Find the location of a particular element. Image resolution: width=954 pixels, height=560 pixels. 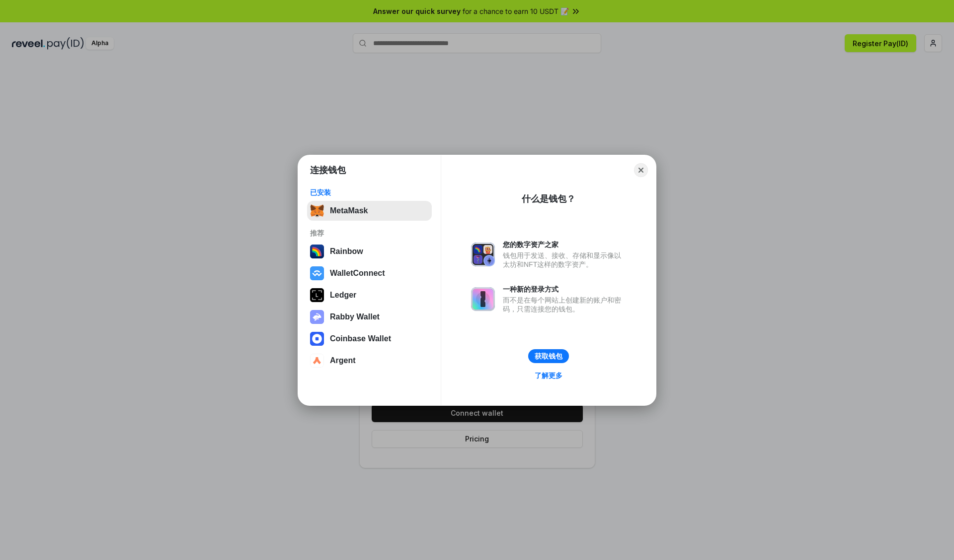

div: WalletConnect is located at coordinates (357, 273).